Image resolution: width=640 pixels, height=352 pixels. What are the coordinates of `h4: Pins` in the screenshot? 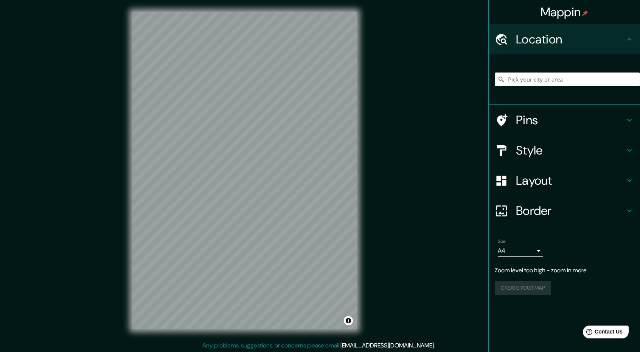 It's located at (570, 120).